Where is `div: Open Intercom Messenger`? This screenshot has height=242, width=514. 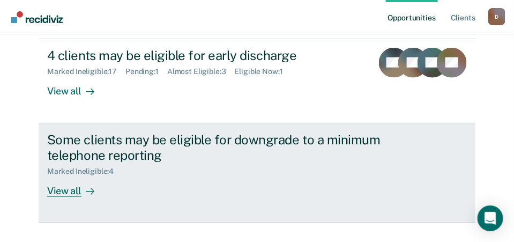 div: Open Intercom Messenger is located at coordinates (490, 218).